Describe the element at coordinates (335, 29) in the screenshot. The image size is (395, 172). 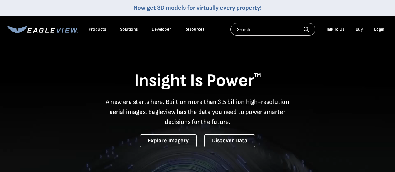
I see `div: Talk To Us` at that location.